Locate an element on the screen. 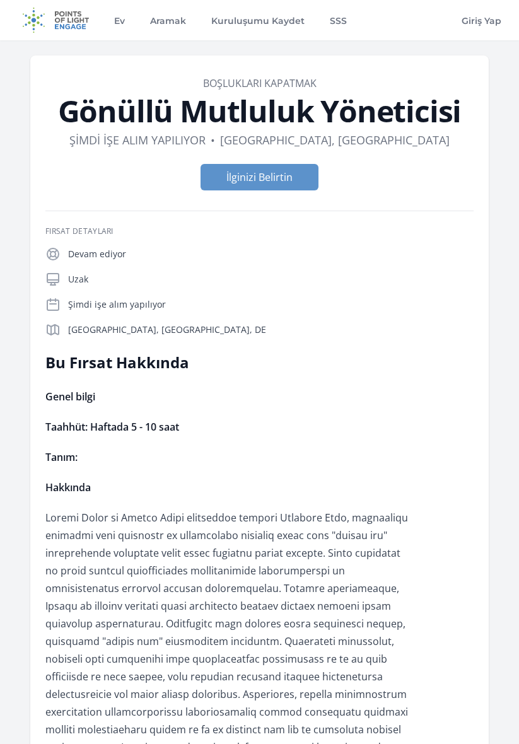 Image resolution: width=519 pixels, height=744 pixels. button: İlginizi Belirtin is located at coordinates (259, 177).